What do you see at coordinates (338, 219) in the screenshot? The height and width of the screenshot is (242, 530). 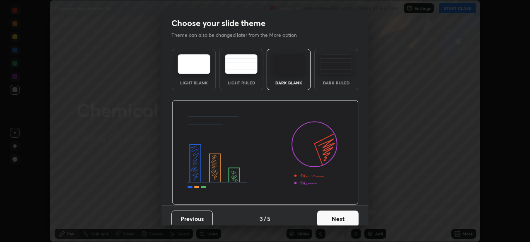 I see `button: Next` at bounding box center [338, 219].